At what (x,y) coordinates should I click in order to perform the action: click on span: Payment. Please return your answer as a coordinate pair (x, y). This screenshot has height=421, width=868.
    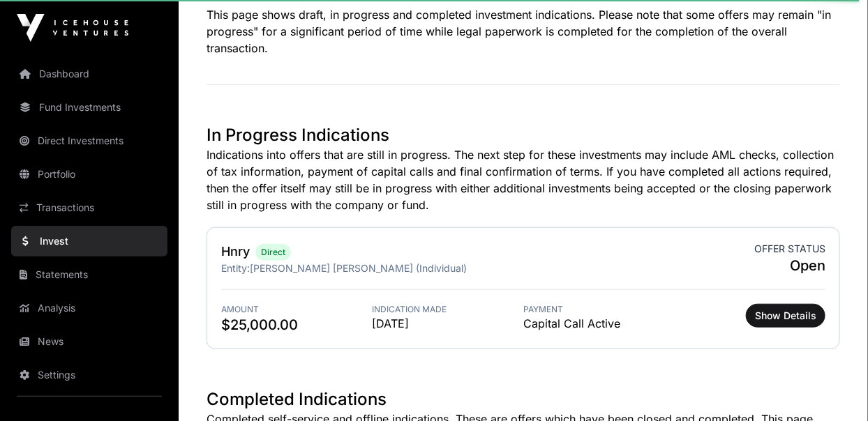
    Looking at the image, I should click on (599, 310).